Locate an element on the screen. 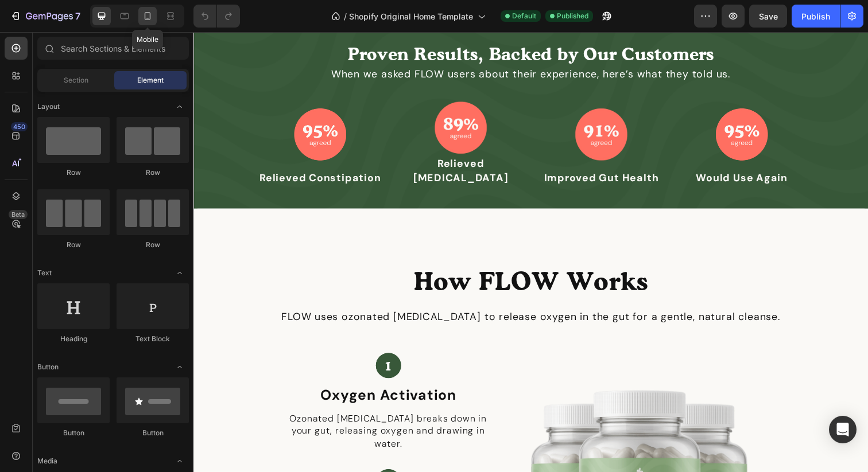 Image resolution: width=868 pixels, height=472 pixels. span: Media is located at coordinates (47, 461).